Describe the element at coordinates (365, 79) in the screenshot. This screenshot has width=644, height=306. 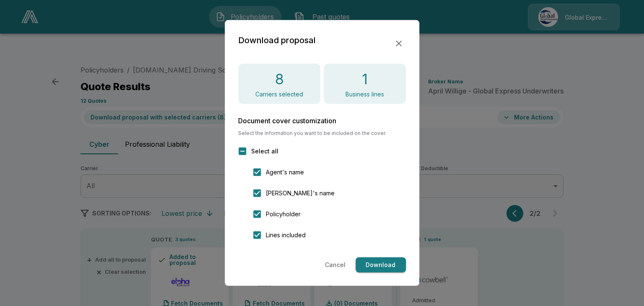
I see `h4: 1` at that location.